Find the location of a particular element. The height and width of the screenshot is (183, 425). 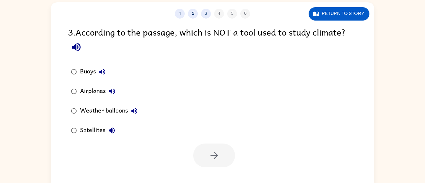

div: Satellites is located at coordinates (99, 131).